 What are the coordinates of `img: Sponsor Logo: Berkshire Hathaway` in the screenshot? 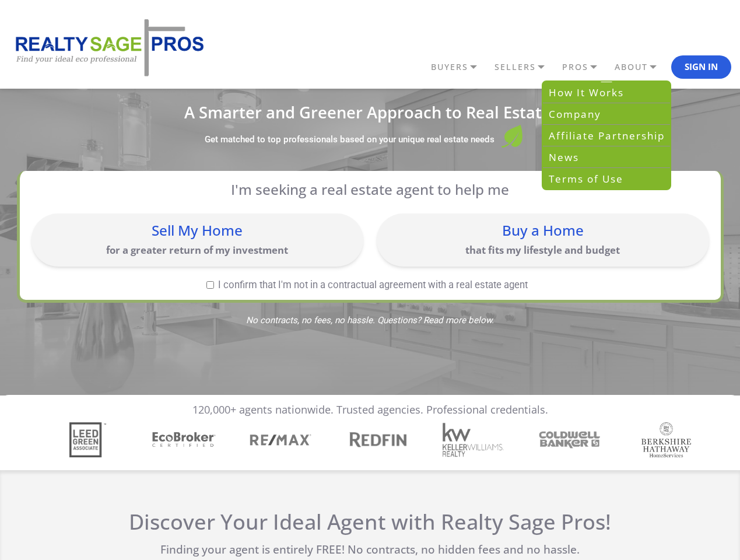 It's located at (667, 440).